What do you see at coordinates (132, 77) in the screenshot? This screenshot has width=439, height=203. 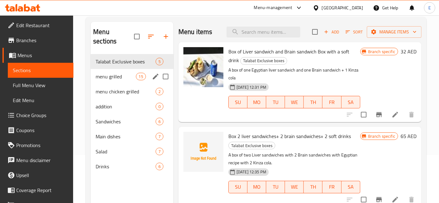 I see `div: menu grilled15edit` at bounding box center [132, 77].